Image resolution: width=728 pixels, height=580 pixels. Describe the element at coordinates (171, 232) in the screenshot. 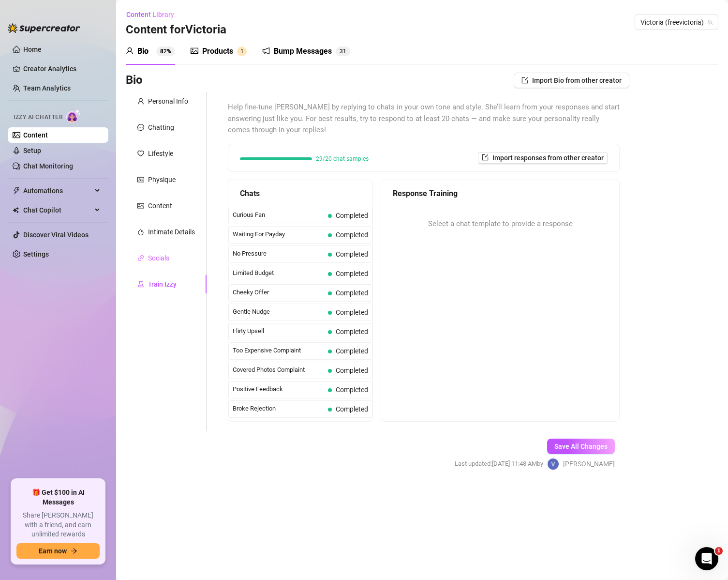

I see `div: Intimate Details` at that location.